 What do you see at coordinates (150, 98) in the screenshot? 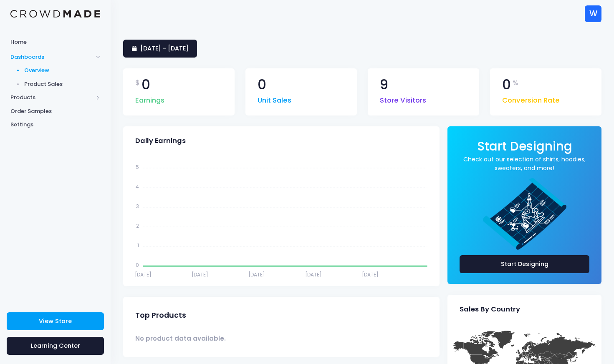
I see `span: Earnings` at bounding box center [150, 98].